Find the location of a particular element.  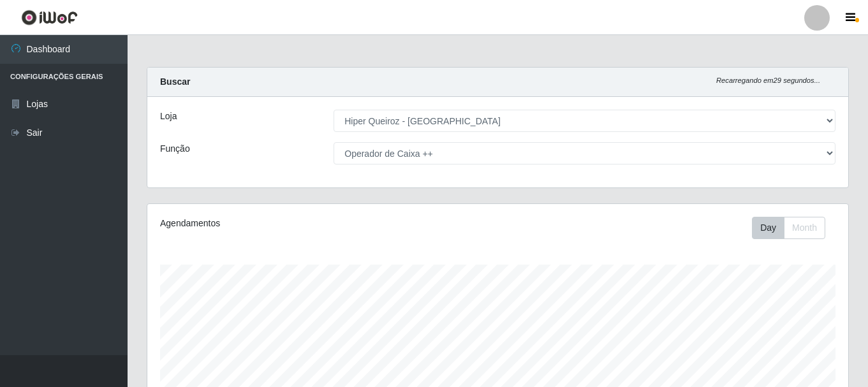

button: Day is located at coordinates (768, 228).